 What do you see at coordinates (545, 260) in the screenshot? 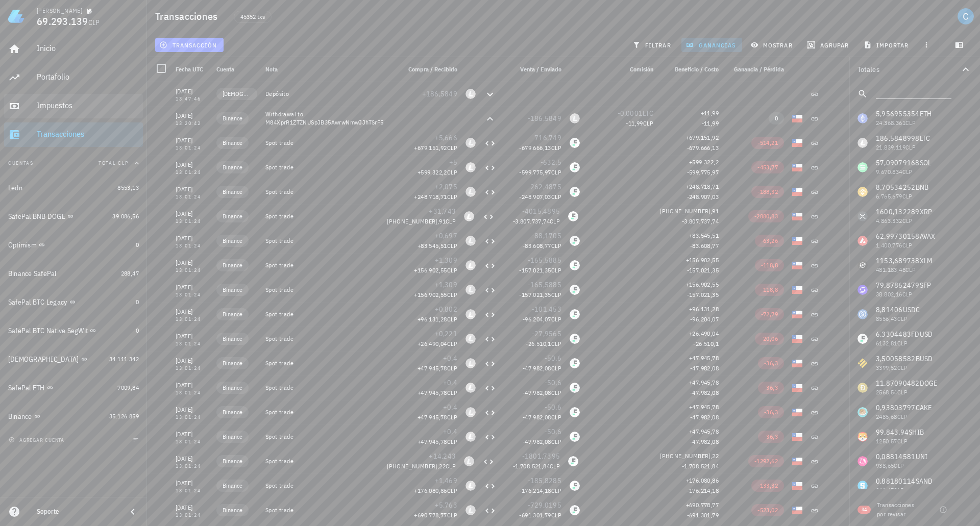
I see `span: -165,5885` at bounding box center [545, 260].